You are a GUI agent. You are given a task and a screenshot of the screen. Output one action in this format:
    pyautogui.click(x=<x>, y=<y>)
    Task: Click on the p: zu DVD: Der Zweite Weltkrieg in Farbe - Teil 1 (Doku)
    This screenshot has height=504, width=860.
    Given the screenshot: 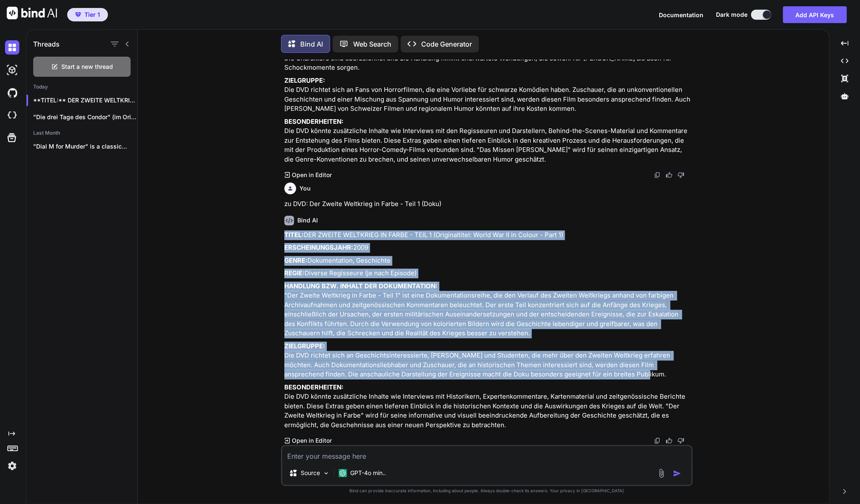 What is the action you would take?
    pyautogui.click(x=487, y=204)
    